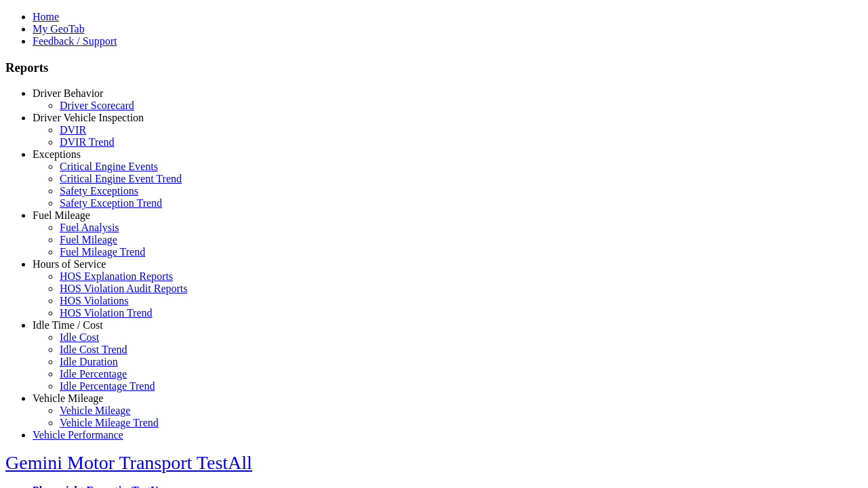 Image resolution: width=868 pixels, height=488 pixels. What do you see at coordinates (107, 385) in the screenshot?
I see `a: Idle Percentage Trend` at bounding box center [107, 385].